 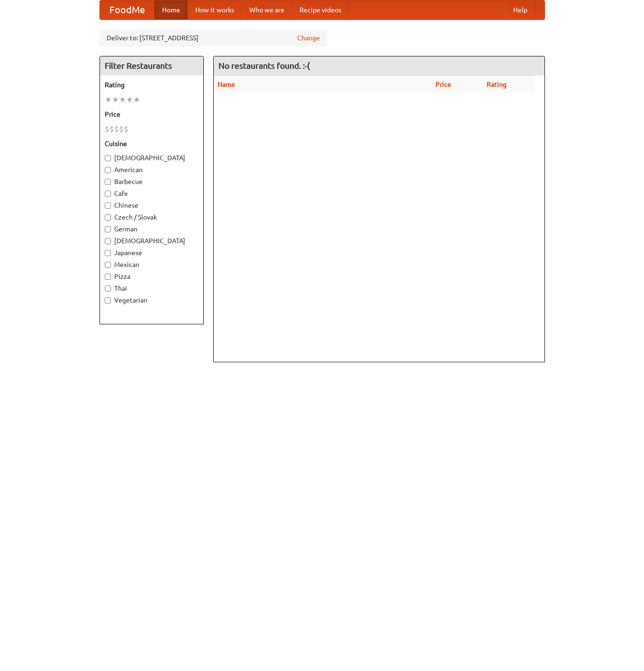 What do you see at coordinates (151, 205) in the screenshot?
I see `label: Chinese` at bounding box center [151, 205].